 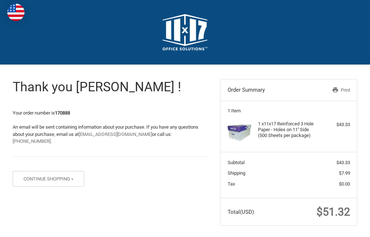 I want to click on span: An email will be sent containing information about your purchase. If you have any questions about..., so click(x=106, y=134).